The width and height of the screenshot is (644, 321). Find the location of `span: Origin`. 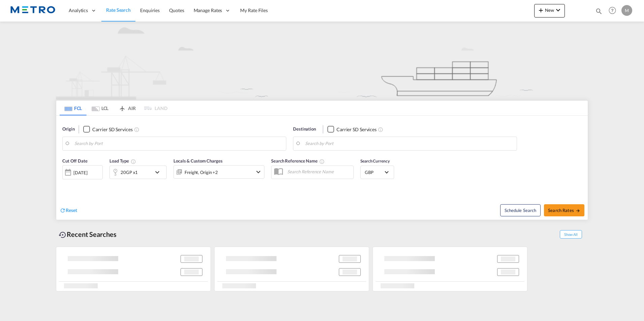

span: Origin is located at coordinates (68, 129).